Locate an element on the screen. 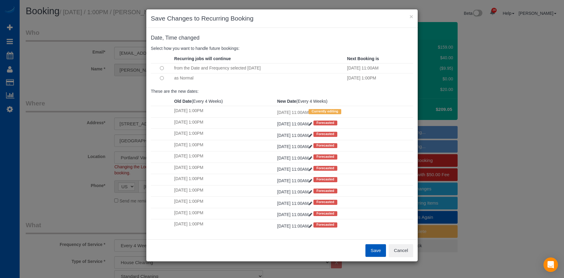 The height and width of the screenshot is (278, 564). h4: changed is located at coordinates (282, 38).